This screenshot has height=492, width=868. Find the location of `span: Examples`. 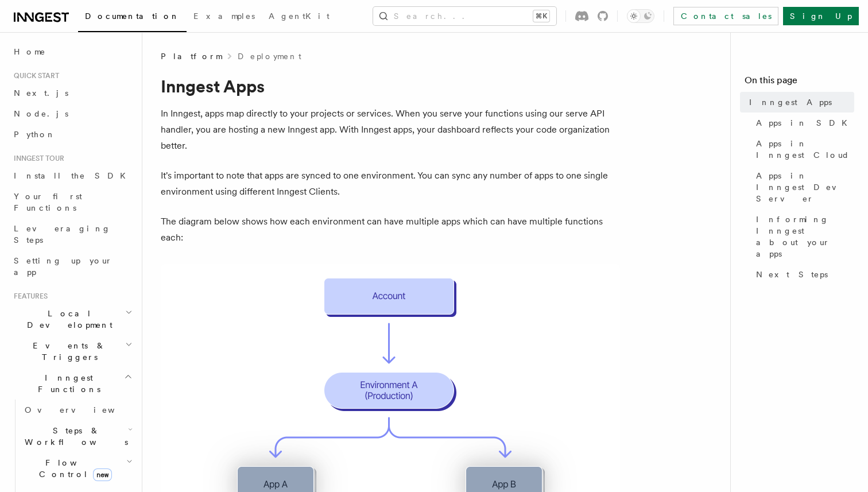

span: Examples is located at coordinates (224, 16).